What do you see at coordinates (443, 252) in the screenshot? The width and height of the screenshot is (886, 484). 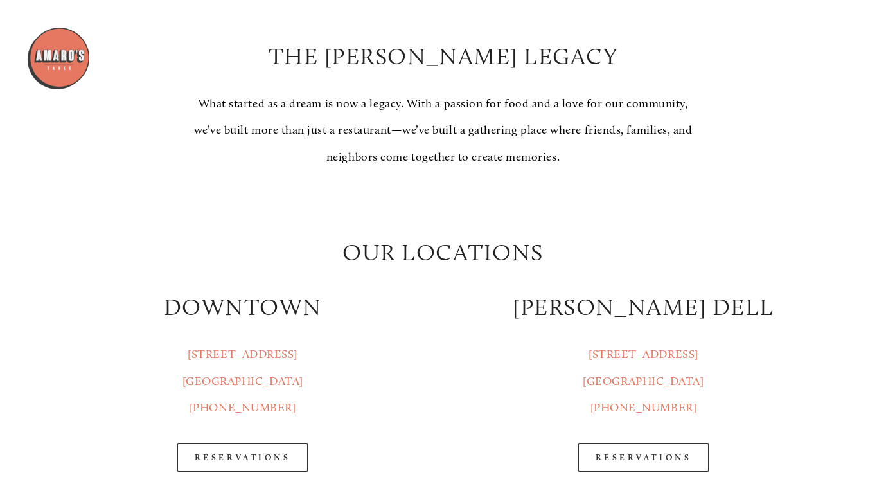 I see `h2: Our Locations` at bounding box center [443, 252].